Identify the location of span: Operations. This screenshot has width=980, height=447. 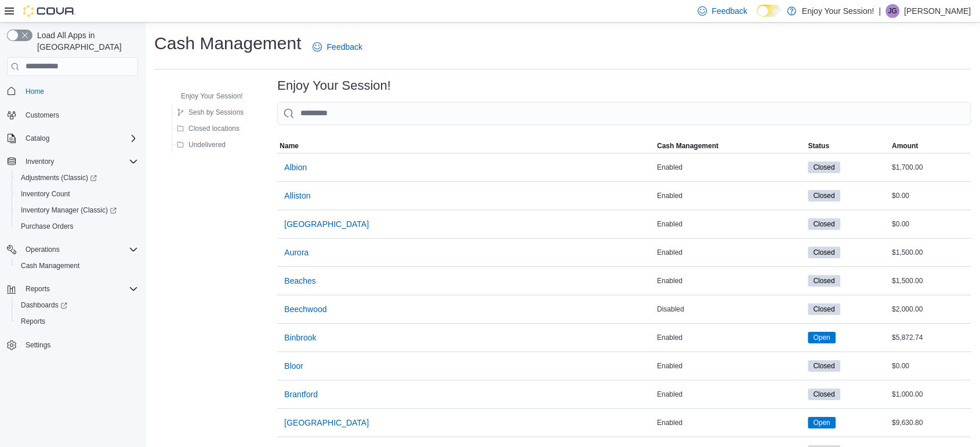
(80, 250).